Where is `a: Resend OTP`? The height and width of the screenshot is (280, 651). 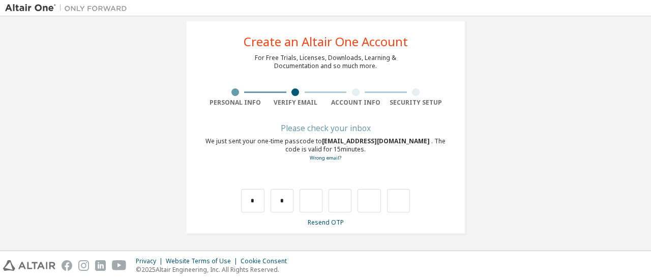 a: Resend OTP is located at coordinates (326, 222).